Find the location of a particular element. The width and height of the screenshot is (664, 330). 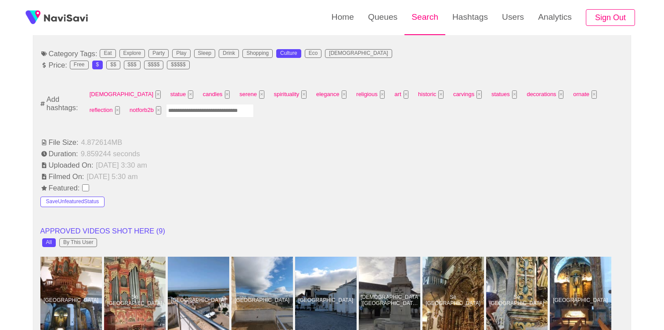

div: Sleep is located at coordinates (205, 54).